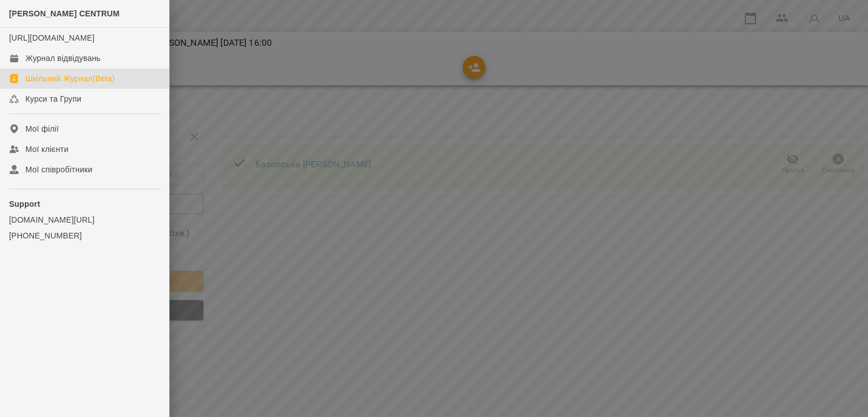 The width and height of the screenshot is (868, 417). What do you see at coordinates (42, 129) in the screenshot?
I see `div: Мої філії` at bounding box center [42, 129].